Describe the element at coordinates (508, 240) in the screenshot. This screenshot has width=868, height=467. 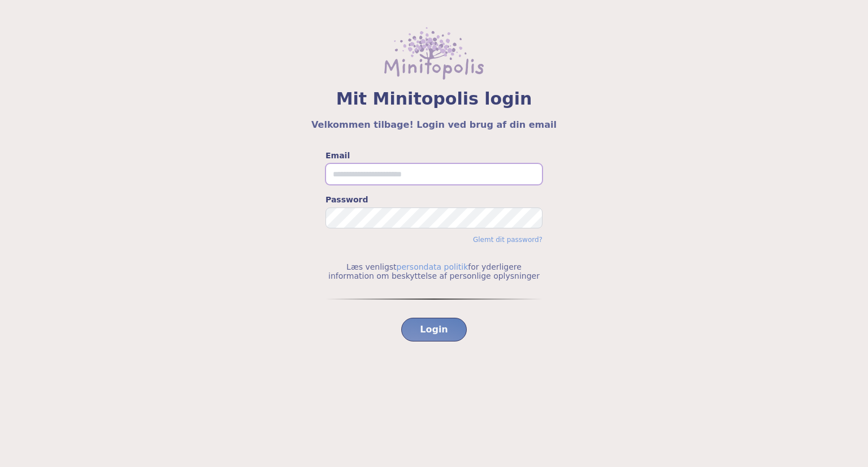
I see `a: Glemt dit password?` at that location.